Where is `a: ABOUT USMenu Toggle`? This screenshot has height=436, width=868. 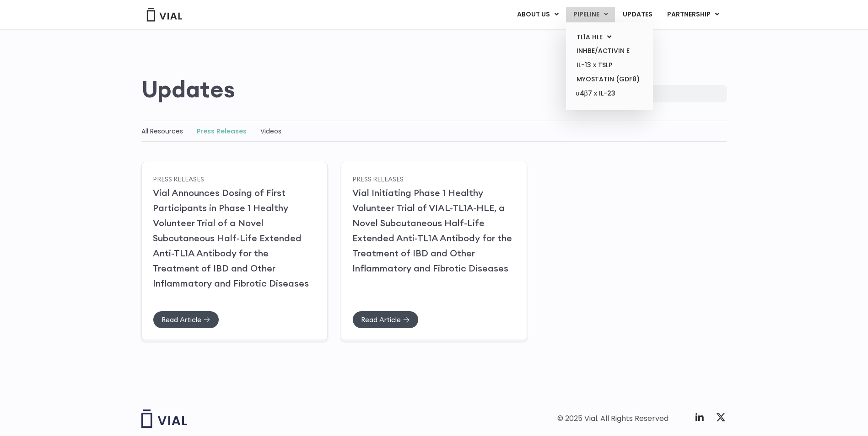 a: ABOUT USMenu Toggle is located at coordinates (538, 15).